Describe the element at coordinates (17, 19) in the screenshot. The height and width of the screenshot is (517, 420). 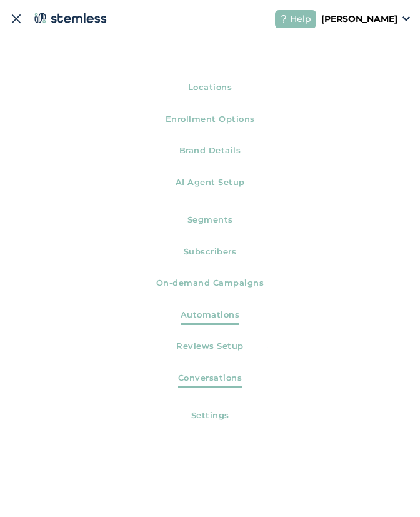
I see `img: icon-menu-close-b0ce1ade.svg` at that location.